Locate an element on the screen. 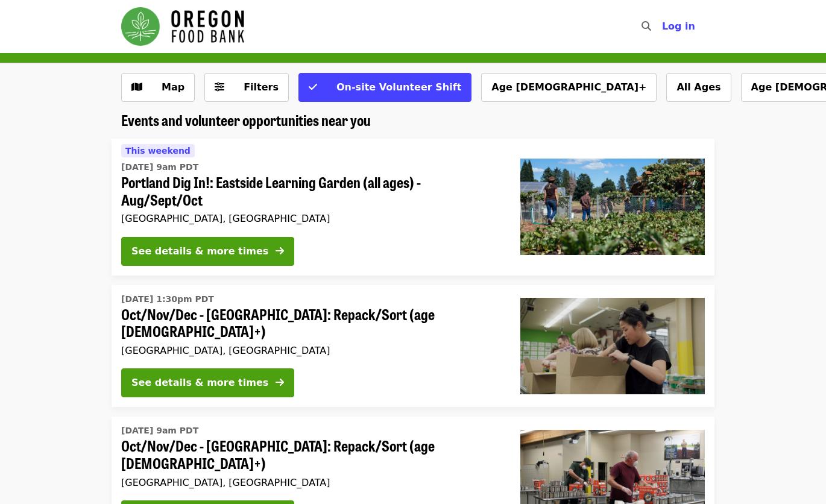 The height and width of the screenshot is (504, 826). button: Show map view is located at coordinates (158, 87).